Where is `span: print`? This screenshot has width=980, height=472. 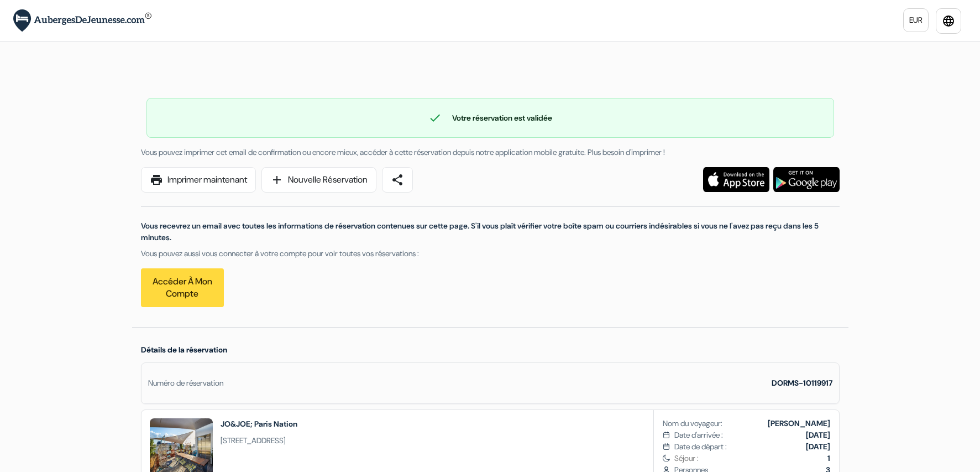
span: print is located at coordinates (157, 180).